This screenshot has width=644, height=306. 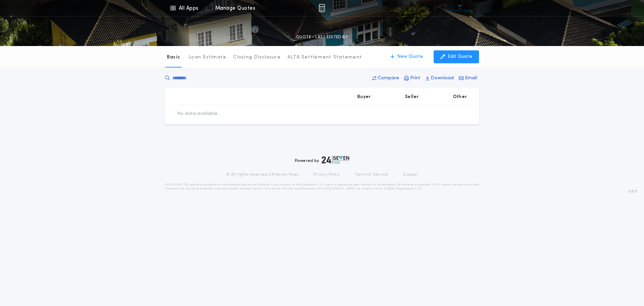 I want to click on button: Print, so click(x=412, y=78).